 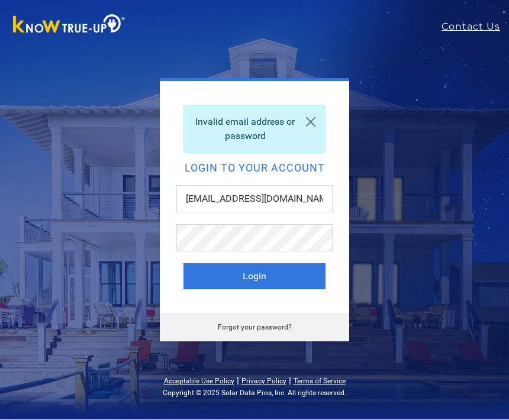 What do you see at coordinates (199, 382) in the screenshot?
I see `a: Acceptable Use Policy` at bounding box center [199, 382].